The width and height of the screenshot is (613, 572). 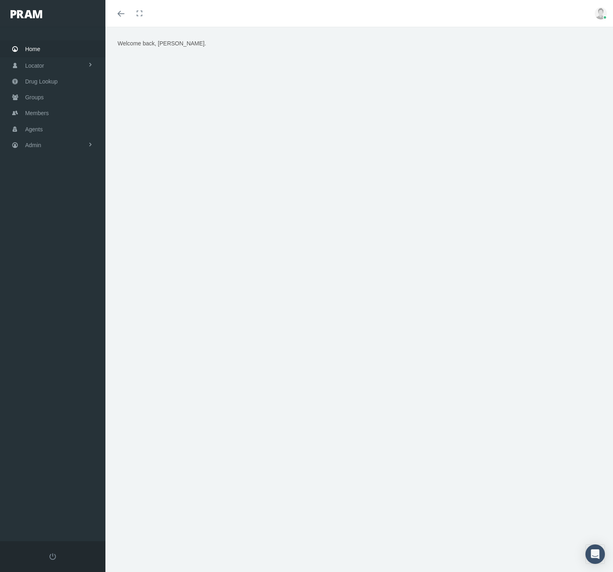 I want to click on span: Admin, so click(x=33, y=145).